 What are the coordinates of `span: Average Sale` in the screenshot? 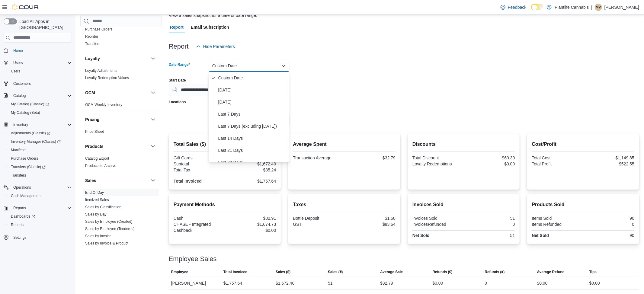 It's located at (392, 272).